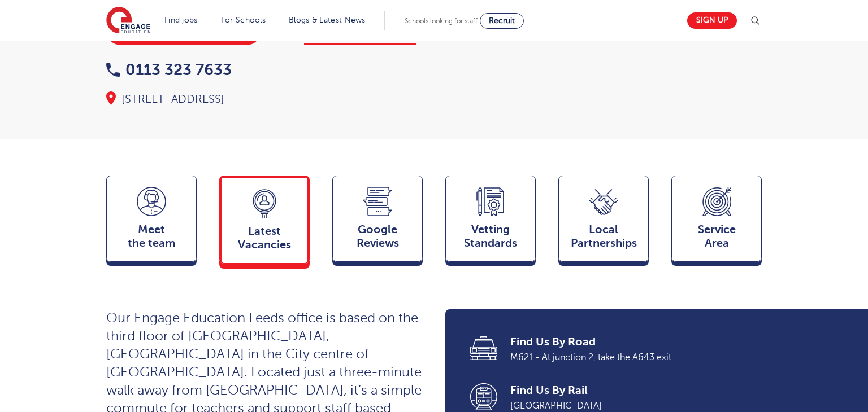 The height and width of the screenshot is (412, 868). What do you see at coordinates (377, 222) in the screenshot?
I see `a: GoogleReviews` at bounding box center [377, 222].